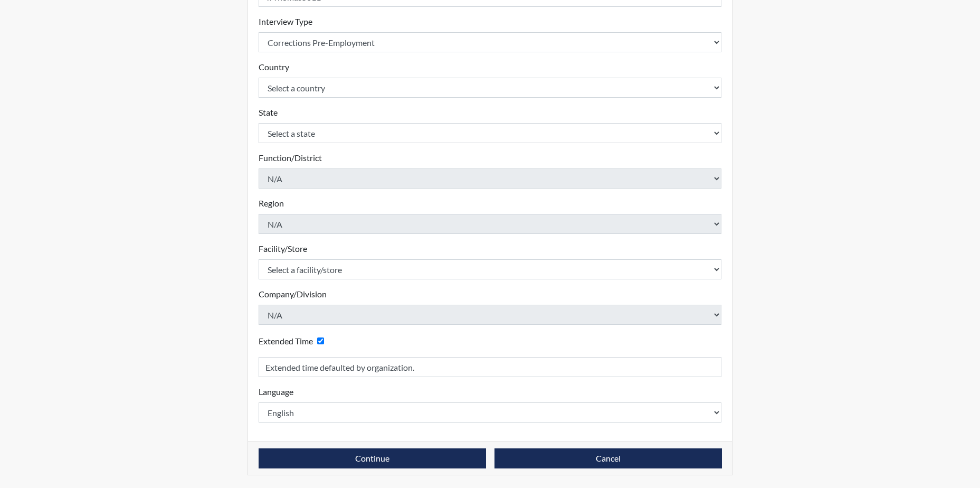 The width and height of the screenshot is (980, 488). What do you see at coordinates (276, 392) in the screenshot?
I see `label: Language` at bounding box center [276, 392].